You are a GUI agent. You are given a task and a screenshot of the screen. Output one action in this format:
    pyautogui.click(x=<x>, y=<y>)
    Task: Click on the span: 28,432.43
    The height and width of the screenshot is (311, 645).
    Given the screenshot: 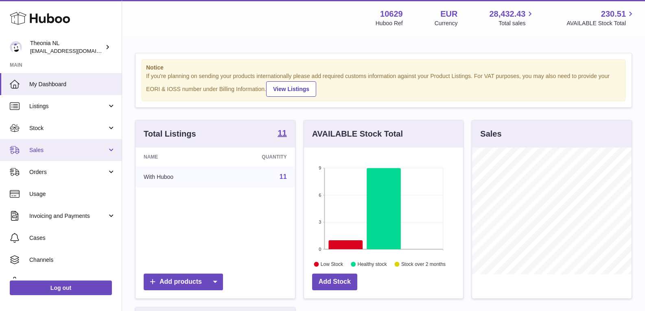 What is the action you would take?
    pyautogui.click(x=507, y=14)
    